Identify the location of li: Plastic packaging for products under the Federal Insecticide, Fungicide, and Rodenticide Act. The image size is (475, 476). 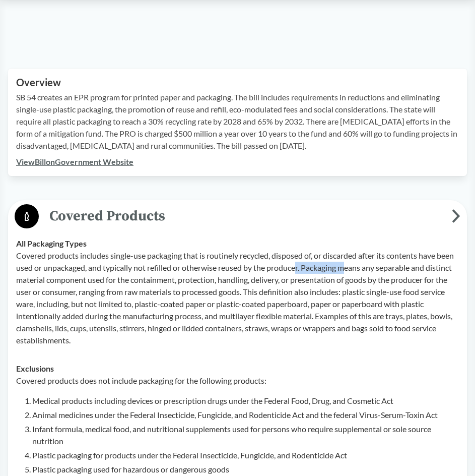
(245, 455).